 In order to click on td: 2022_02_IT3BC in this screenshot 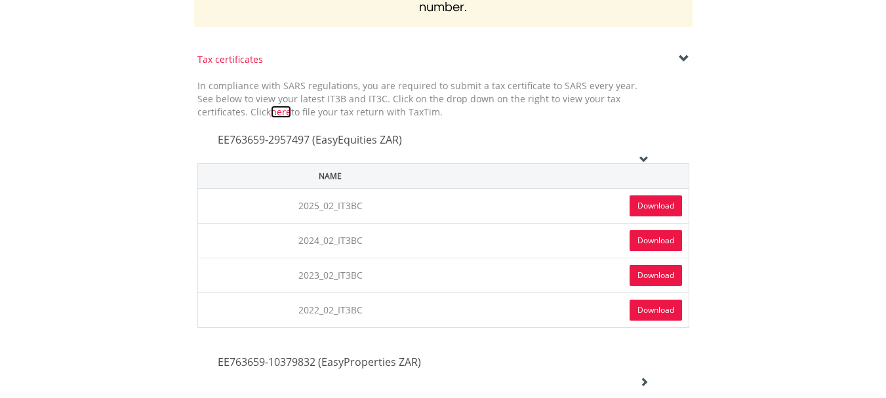, I will do `click(330, 310)`.